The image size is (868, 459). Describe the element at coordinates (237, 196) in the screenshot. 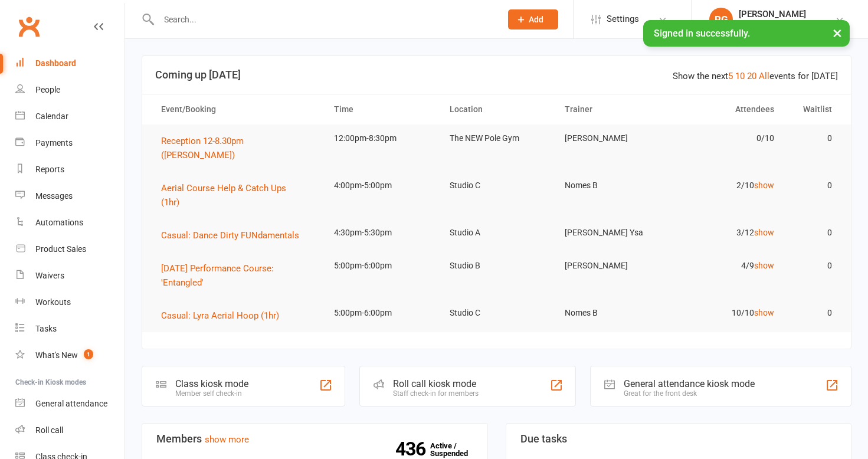

I see `button: Aerial Course Help & Catch Ups (1hr)` at that location.